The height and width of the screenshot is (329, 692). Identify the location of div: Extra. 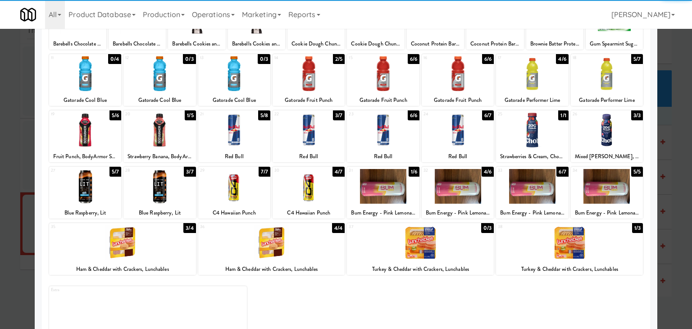
(100, 290).